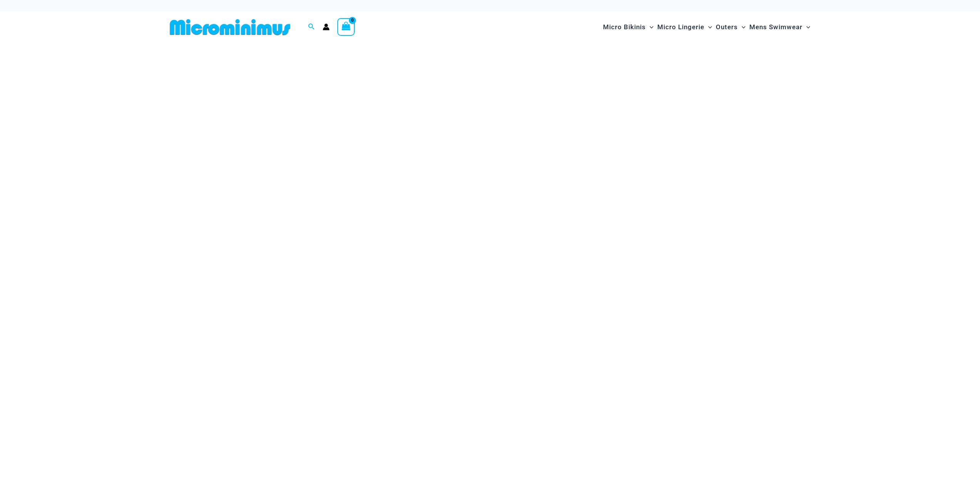  I want to click on span: Mens Swimwear, so click(776, 27).